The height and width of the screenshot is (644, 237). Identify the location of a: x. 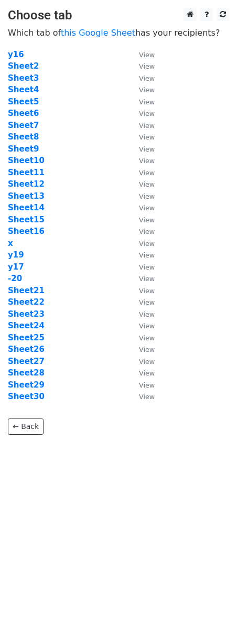
(10, 243).